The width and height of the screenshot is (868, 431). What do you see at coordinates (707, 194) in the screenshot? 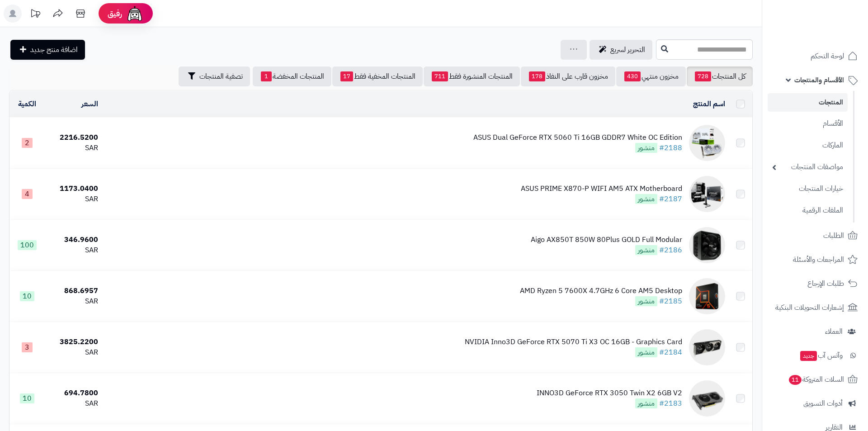
I see `img: ASUS PRIME X870-P WIFI AM5 ATX Motherboard` at bounding box center [707, 194].